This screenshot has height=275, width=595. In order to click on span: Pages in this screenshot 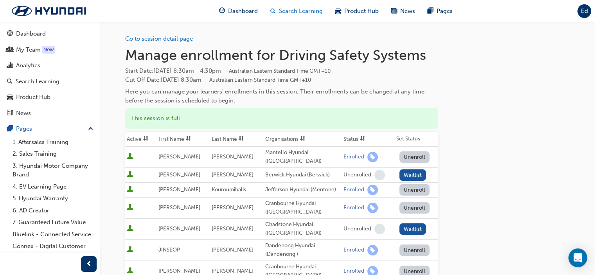, I will do `click(444, 11)`.